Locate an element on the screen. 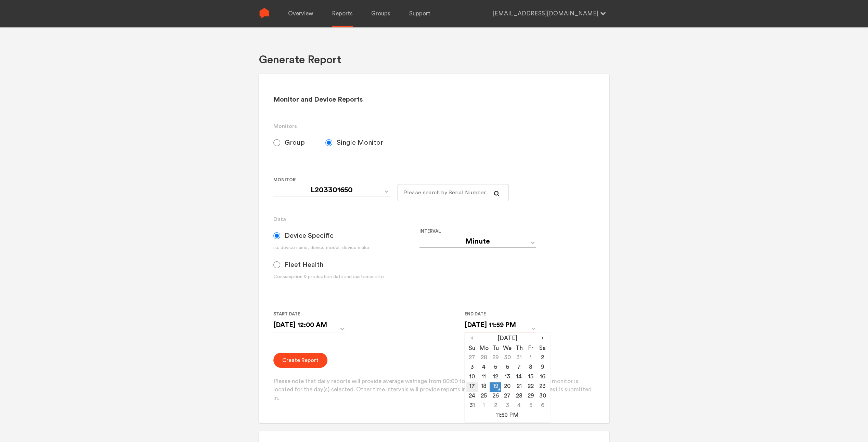 This screenshot has width=868, height=442. input: Single Monitor is located at coordinates (329, 143).